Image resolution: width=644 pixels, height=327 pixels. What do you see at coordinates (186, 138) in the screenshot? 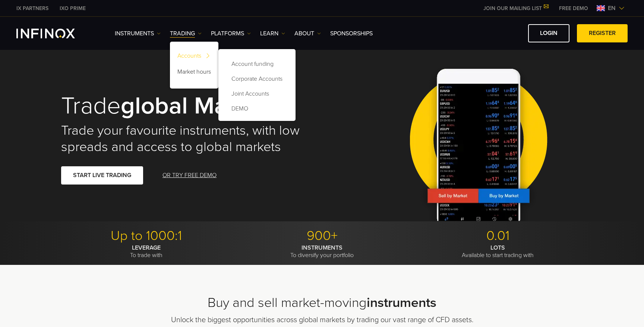
I see `h2: Trade your favourite instruments, with low spreads and access to global markets` at bounding box center [186, 138].